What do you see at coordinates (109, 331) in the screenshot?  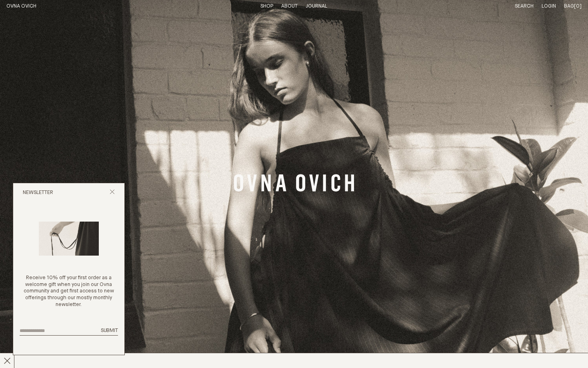 I see `button: Submit` at bounding box center [109, 331].